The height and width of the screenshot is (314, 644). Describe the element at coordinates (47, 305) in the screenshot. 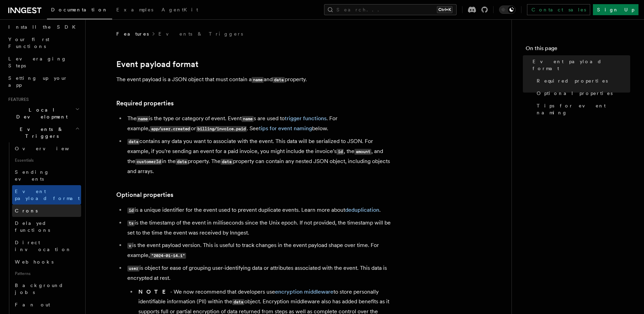

I see `a: Fan out` at that location.